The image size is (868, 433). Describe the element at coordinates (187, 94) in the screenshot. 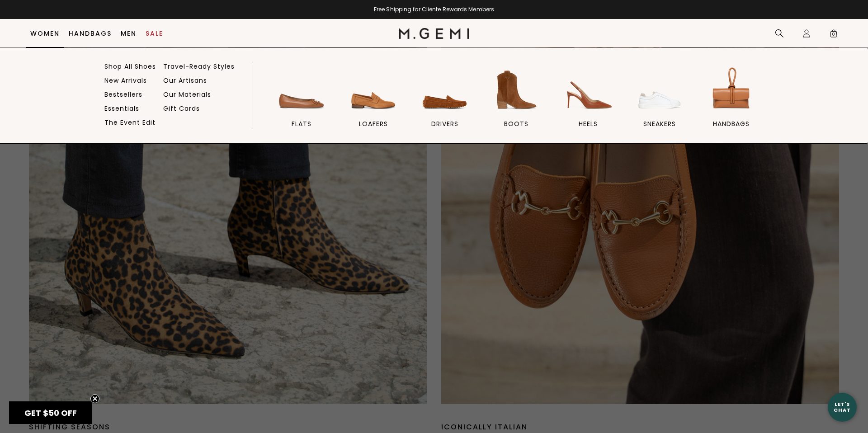

I see `a: Our Materials` at that location.